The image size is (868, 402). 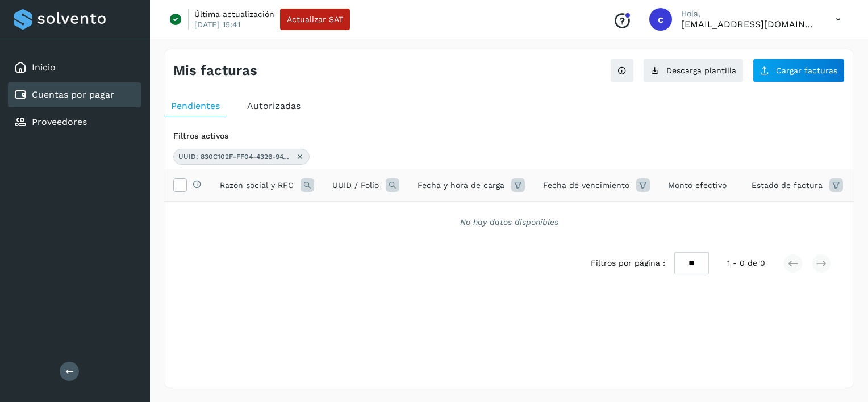 I want to click on p: cxp@53cargo.com, so click(x=750, y=24).